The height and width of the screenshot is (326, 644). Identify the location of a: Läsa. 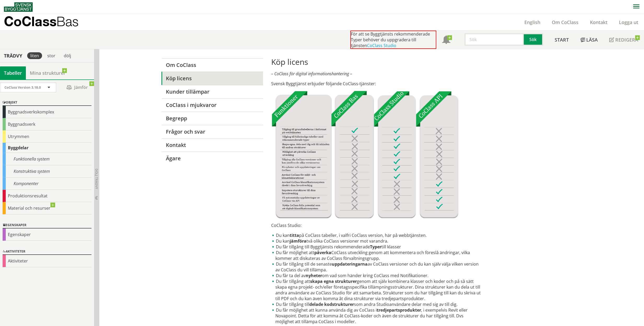
(589, 40).